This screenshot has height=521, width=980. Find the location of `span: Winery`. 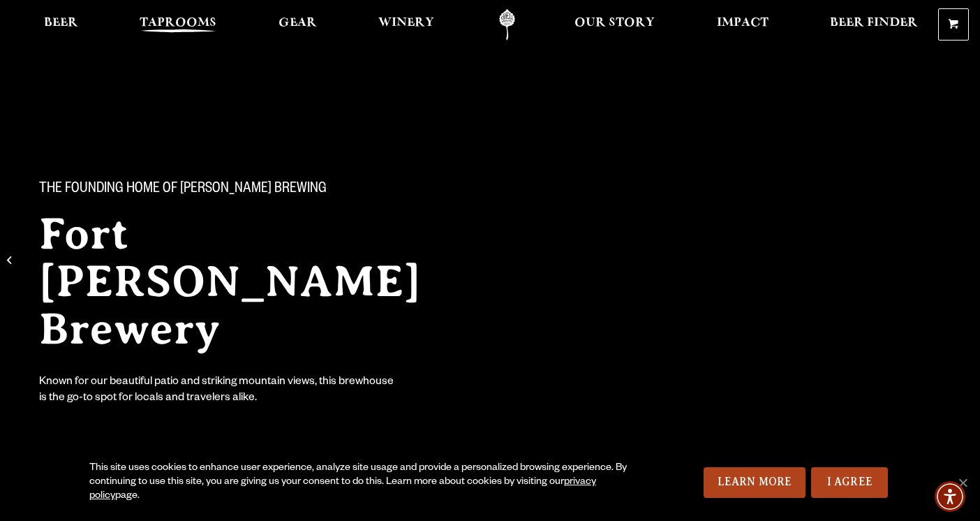

span: Winery is located at coordinates (407, 23).